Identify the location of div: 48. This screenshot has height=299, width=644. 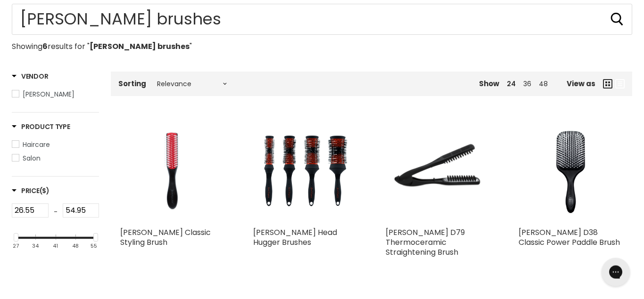
(76, 246).